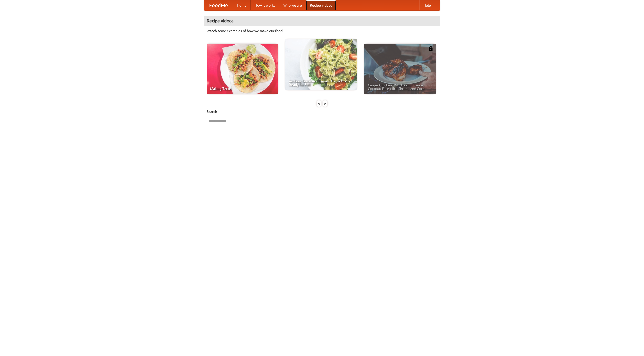 This screenshot has width=644, height=356. What do you see at coordinates (322, 112) in the screenshot?
I see `h5: Search` at bounding box center [322, 112].